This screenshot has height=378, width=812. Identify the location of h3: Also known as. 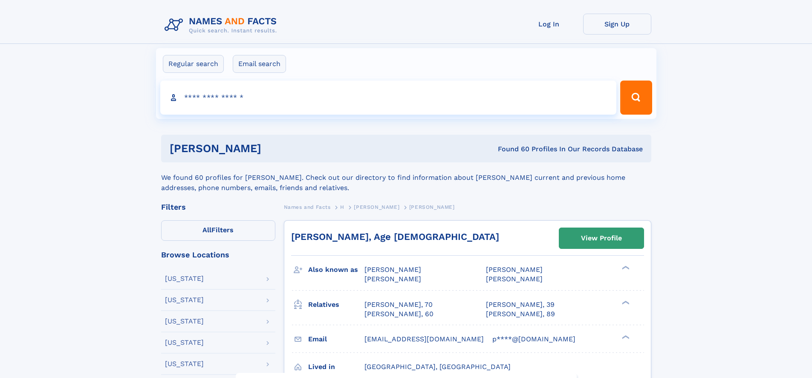
(336, 270).